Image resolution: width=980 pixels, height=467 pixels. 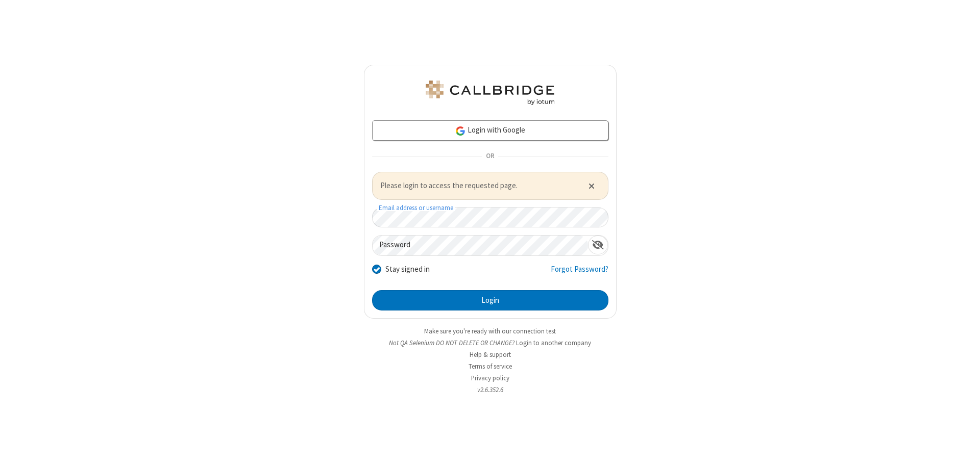 I want to click on button: Login, so click(x=490, y=300).